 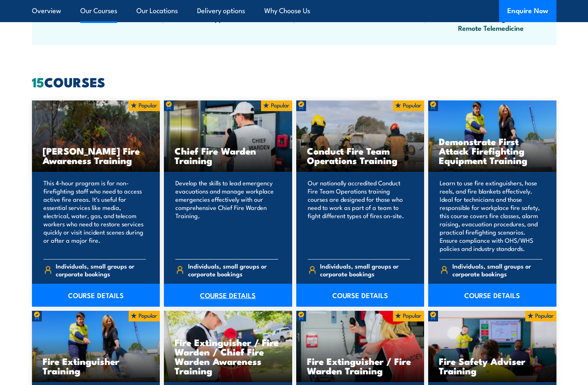 What do you see at coordinates (492, 366) in the screenshot?
I see `h3: Fire Safety Adviser Training` at bounding box center [492, 366].